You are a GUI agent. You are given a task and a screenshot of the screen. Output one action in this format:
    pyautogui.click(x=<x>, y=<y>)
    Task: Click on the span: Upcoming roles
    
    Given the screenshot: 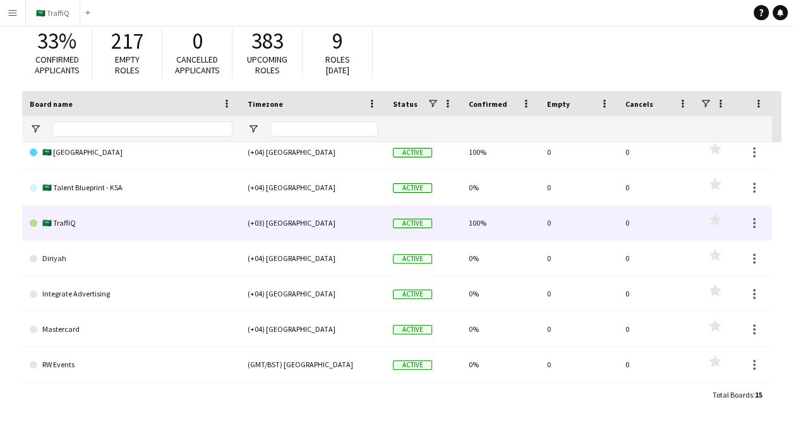 What is the action you would take?
    pyautogui.click(x=267, y=64)
    